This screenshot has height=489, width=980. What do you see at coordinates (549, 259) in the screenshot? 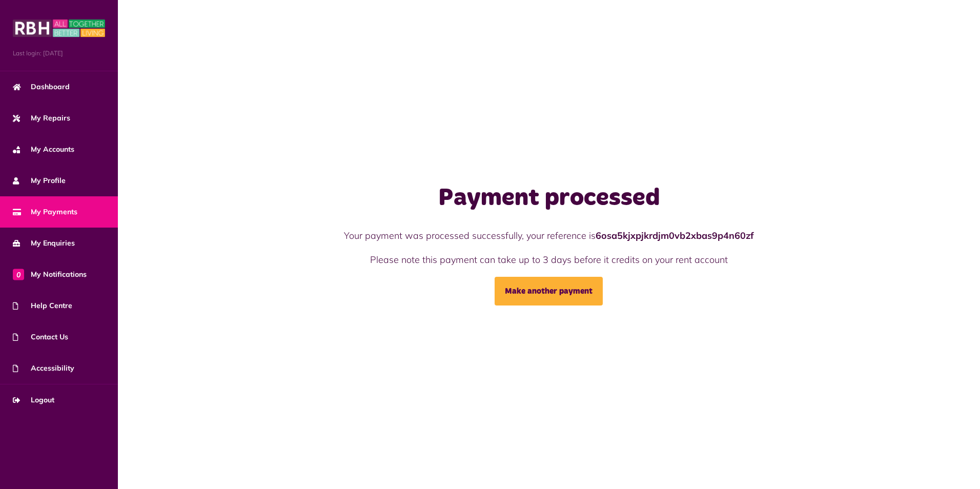
I see `p: Please note this payment can take up to 3 days before it credits on your rent account` at bounding box center [549, 259].